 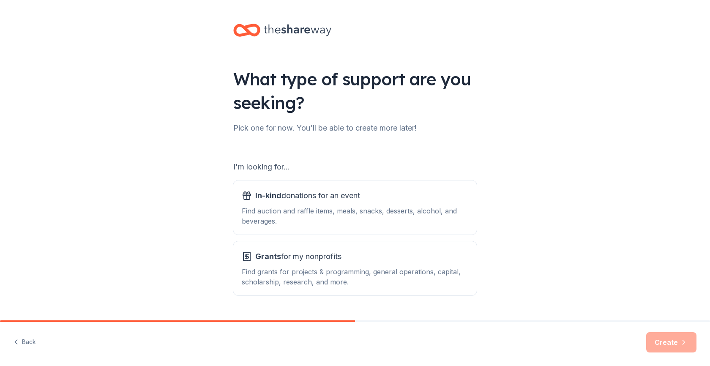 What do you see at coordinates (355, 208) in the screenshot?
I see `button: In-kinddonations for an eventFind auction and raffle items, meals, snacks, desserts, alcohol, and...` at bounding box center [355, 208].